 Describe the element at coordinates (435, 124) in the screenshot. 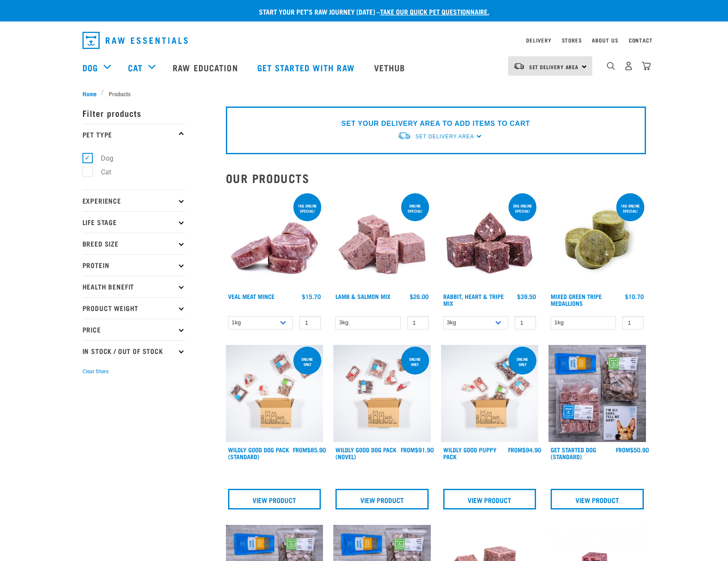

I see `p: SET YOUR DELIVERY AREA TO ADD ITEMS TO CART` at that location.